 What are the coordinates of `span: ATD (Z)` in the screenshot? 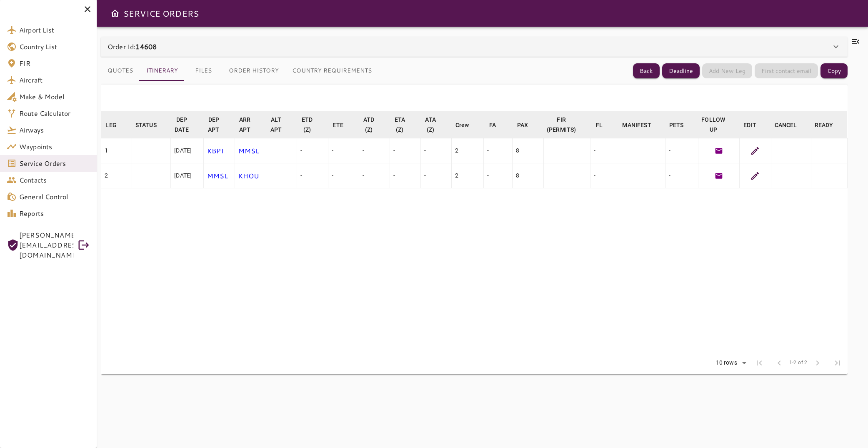 It's located at (374, 124).